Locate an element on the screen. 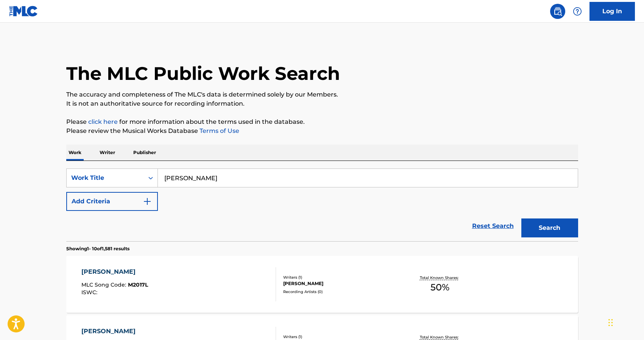 The height and width of the screenshot is (340, 644). a: Log In is located at coordinates (612, 11).